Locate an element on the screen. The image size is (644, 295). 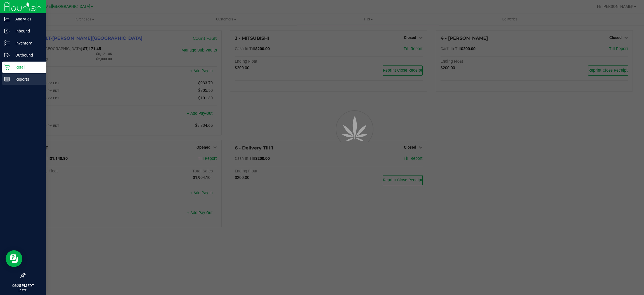
inline-svg: Inventory is located at coordinates (7, 43).